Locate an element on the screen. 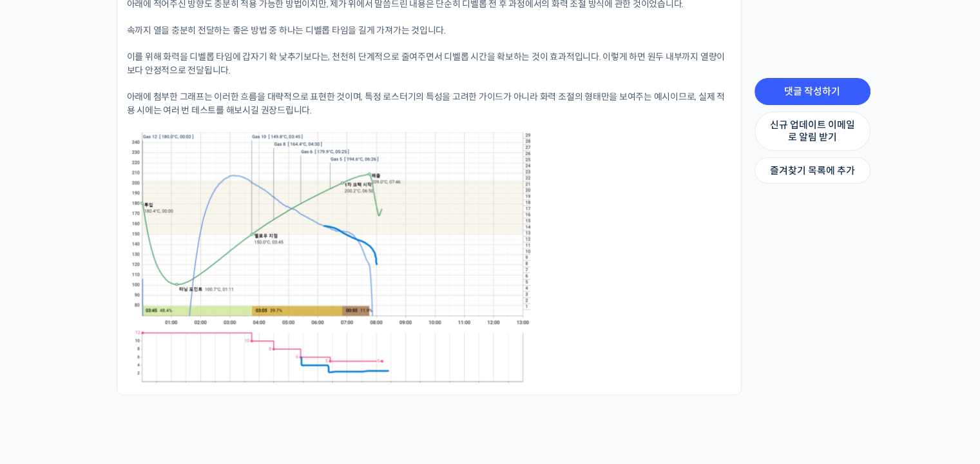  span: 대화 is located at coordinates (126, 382).